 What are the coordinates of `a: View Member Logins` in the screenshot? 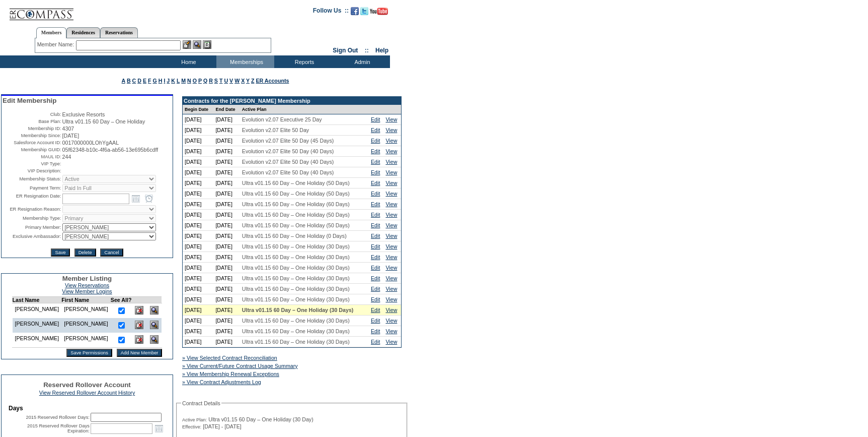 It's located at (86, 291).